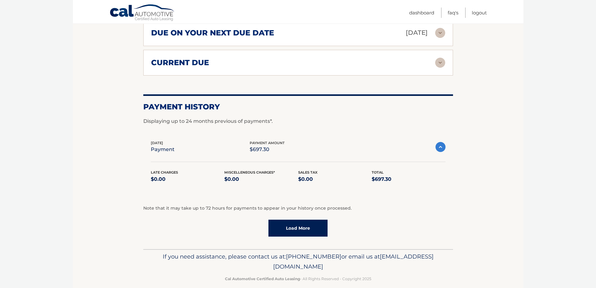  I want to click on p: Note that it may take up to 72 hours for payments to appear in your history once processed., so click(298, 208).